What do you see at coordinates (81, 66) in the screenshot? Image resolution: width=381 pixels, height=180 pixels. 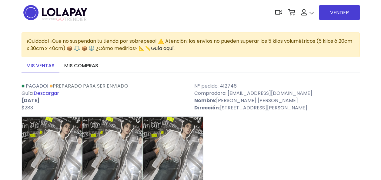 I see `a: Mis compras` at bounding box center [81, 66].